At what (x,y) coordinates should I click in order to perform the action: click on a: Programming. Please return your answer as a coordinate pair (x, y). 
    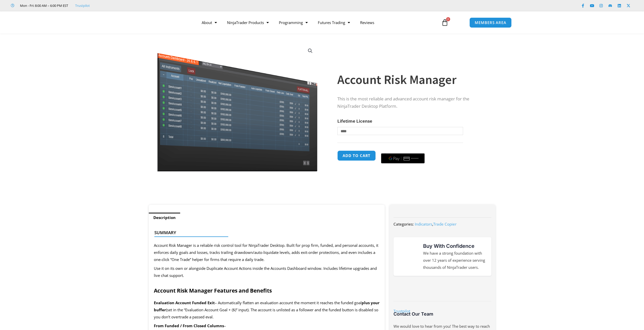
    Looking at the image, I should click on (293, 23).